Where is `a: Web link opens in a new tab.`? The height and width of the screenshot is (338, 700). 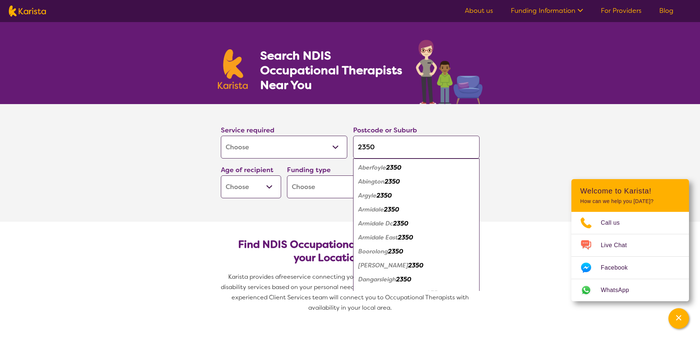
a: Web link opens in a new tab. is located at coordinates (630, 290).